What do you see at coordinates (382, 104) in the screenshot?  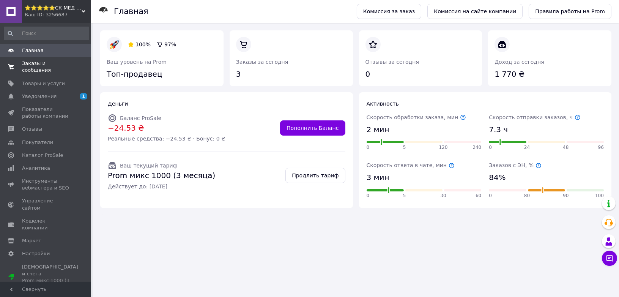 I see `span: Активность` at bounding box center [382, 104].